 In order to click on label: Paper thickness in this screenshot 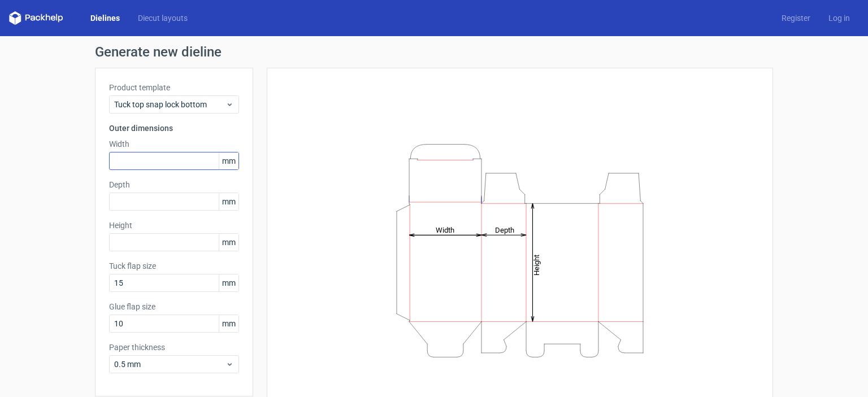, I will do `click(174, 347)`.